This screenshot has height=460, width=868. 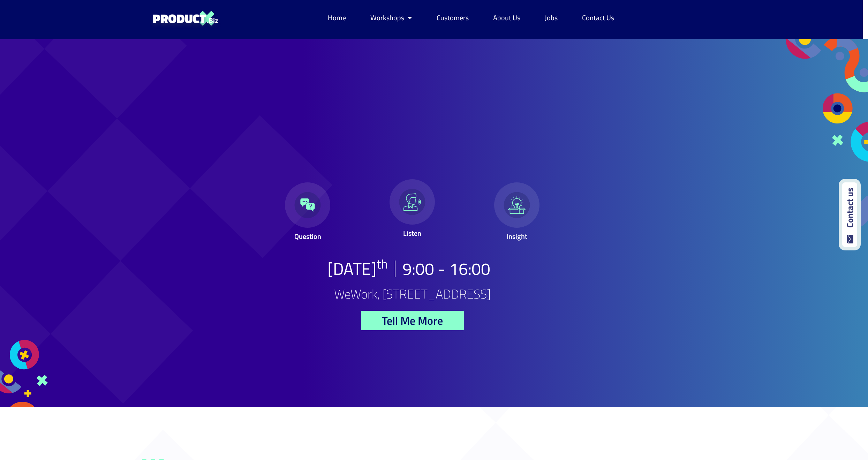 What do you see at coordinates (337, 18) in the screenshot?
I see `a: Home` at bounding box center [337, 18].